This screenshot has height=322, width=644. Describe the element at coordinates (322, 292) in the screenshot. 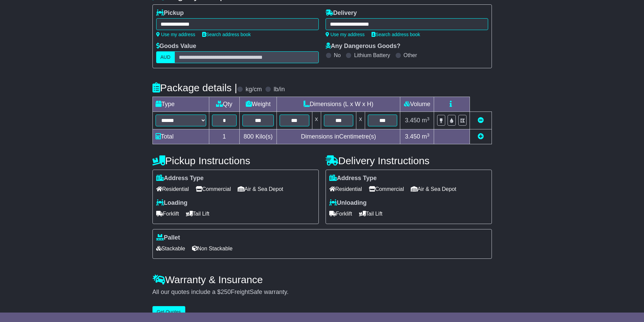

I see `div: All our quotes include a $ FreightSafe warranty.` at that location.